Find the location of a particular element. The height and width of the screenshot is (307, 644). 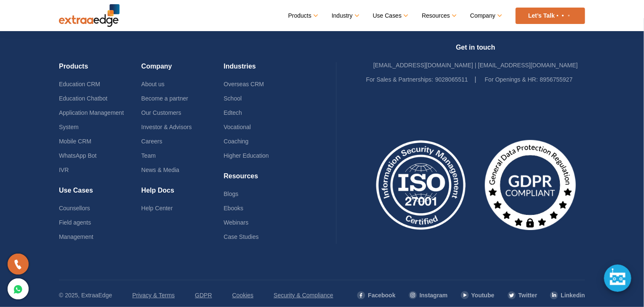

a: Vocational is located at coordinates (237, 127).